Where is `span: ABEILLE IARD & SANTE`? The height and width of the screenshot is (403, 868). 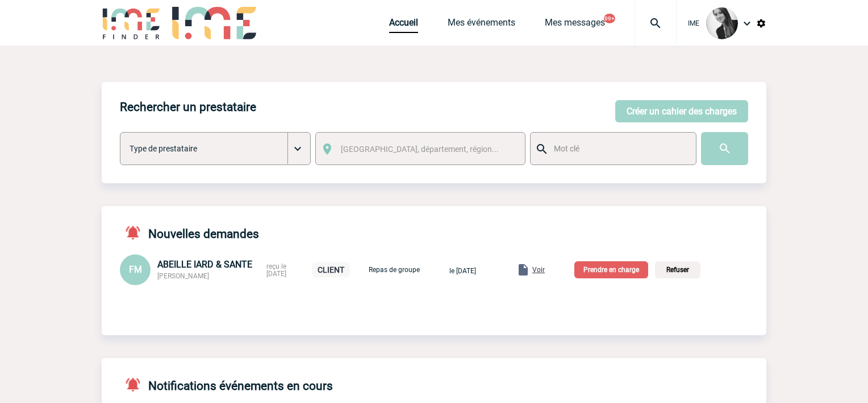 span: ABEILLE IARD & SANTE is located at coordinates (205, 264).